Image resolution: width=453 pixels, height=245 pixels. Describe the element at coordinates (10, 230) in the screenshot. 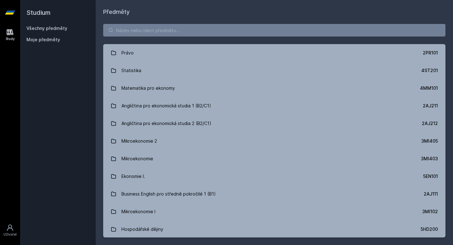

I see `a: Uživatel` at that location.